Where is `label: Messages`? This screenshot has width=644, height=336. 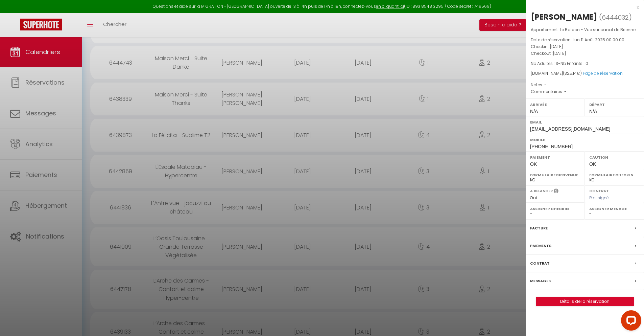
label: Messages is located at coordinates (540, 281).